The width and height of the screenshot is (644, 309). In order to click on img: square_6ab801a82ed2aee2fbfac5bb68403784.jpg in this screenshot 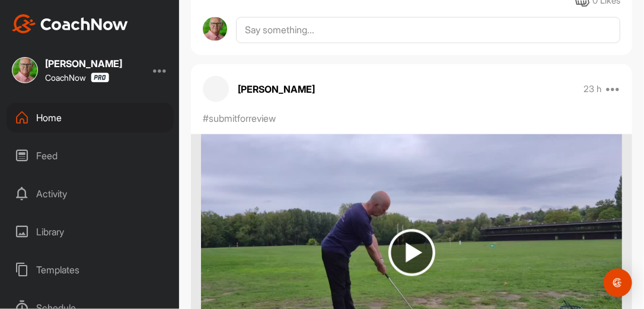, I will do `click(25, 70)`.